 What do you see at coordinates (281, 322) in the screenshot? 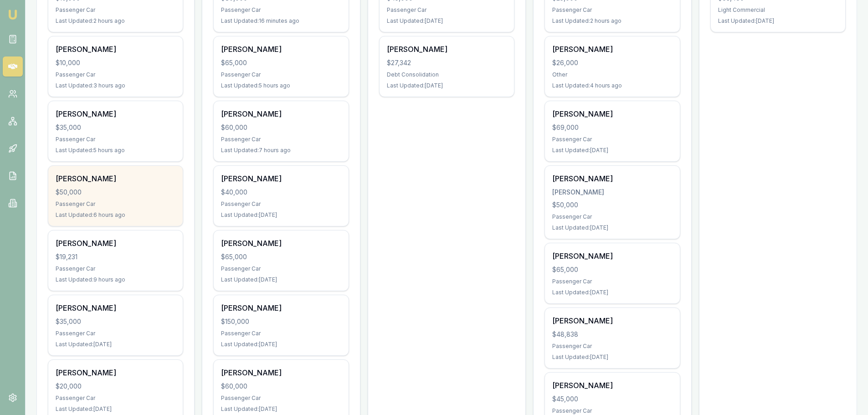
I see `div: $150,000` at bounding box center [281, 322].